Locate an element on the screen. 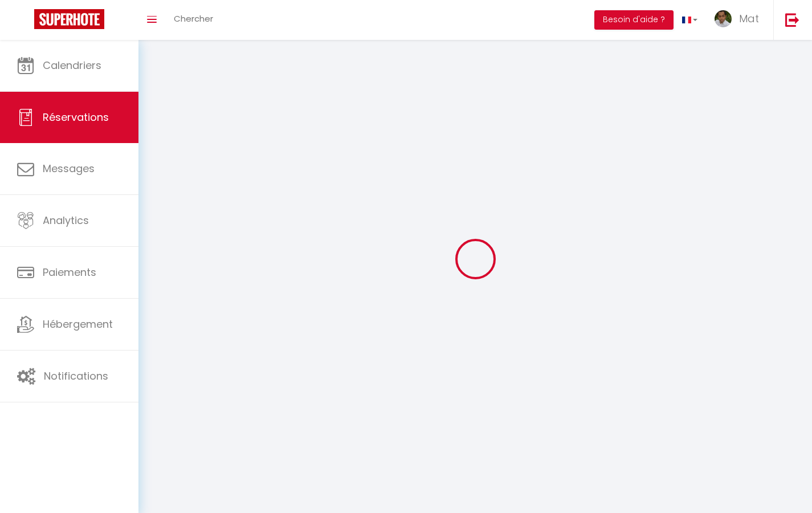  img: Super Booking is located at coordinates (69, 19).